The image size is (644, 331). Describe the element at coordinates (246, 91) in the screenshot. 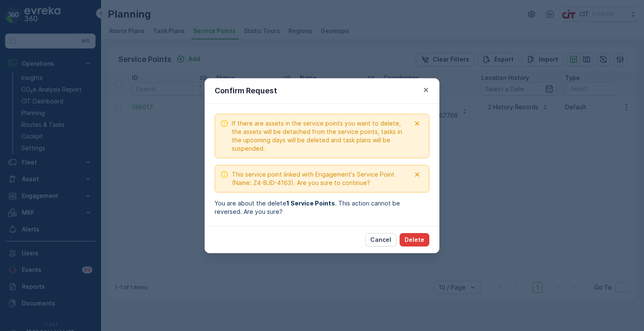

I see `p: Confirm Request` at that location.